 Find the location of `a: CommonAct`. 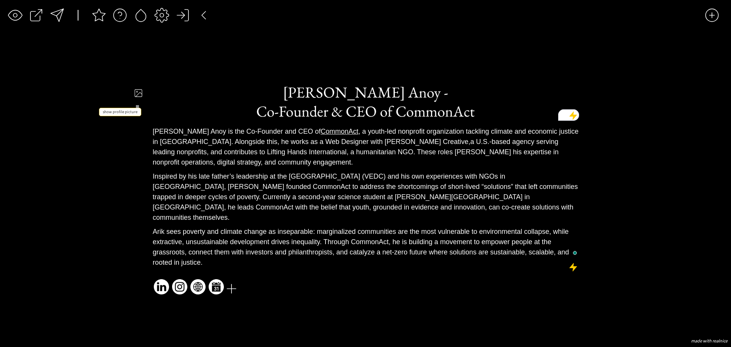

a: CommonAct is located at coordinates (339, 131).